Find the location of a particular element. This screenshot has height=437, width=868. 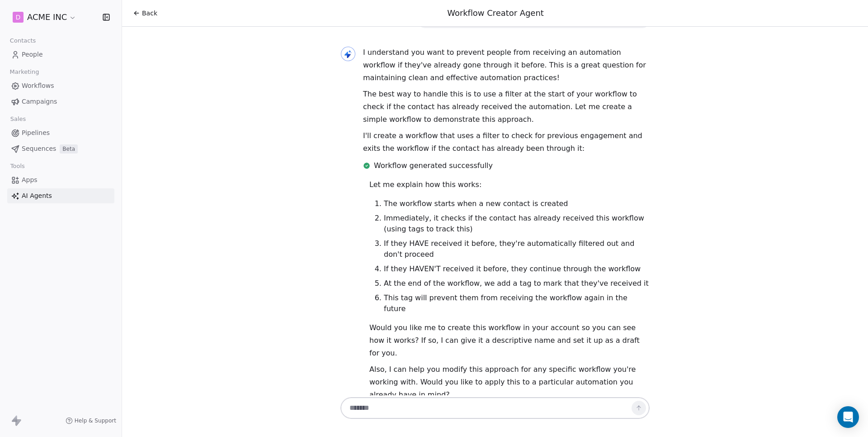

a: Apps is located at coordinates (61, 180).